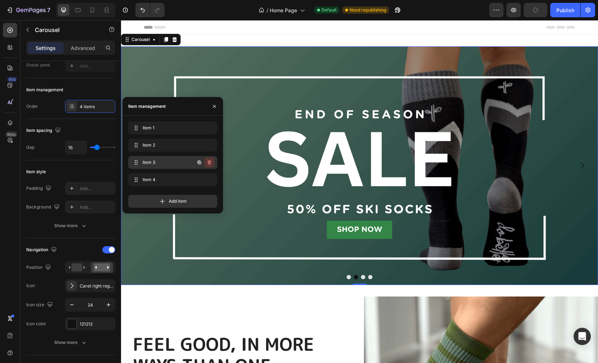  Describe the element at coordinates (329, 10) in the screenshot. I see `span: Default` at that location.